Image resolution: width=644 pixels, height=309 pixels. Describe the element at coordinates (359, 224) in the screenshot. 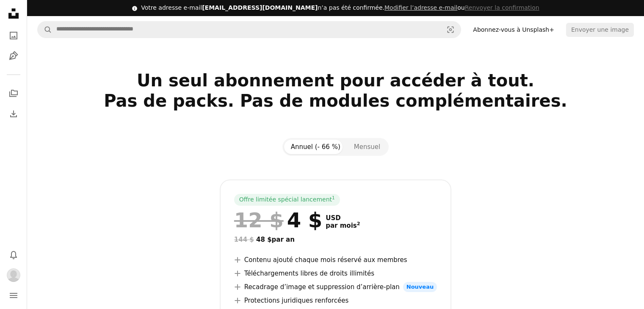

I see `sup: 2` at that location.